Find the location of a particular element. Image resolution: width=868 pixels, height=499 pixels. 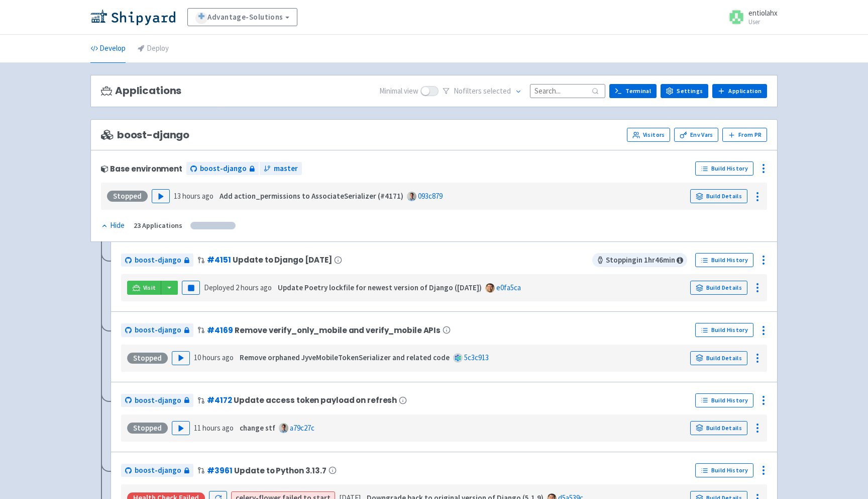

a: #4151 is located at coordinates (218, 259).